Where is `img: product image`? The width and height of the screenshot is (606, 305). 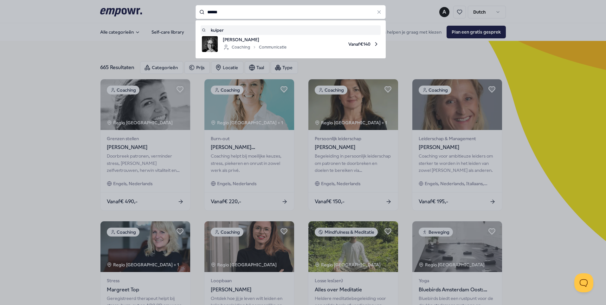
img: product image is located at coordinates (210, 44).